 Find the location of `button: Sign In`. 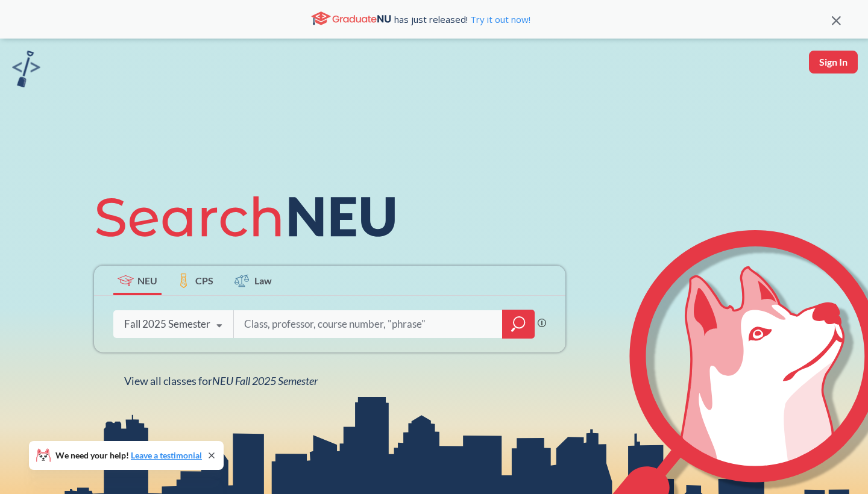

button: Sign In is located at coordinates (833, 62).